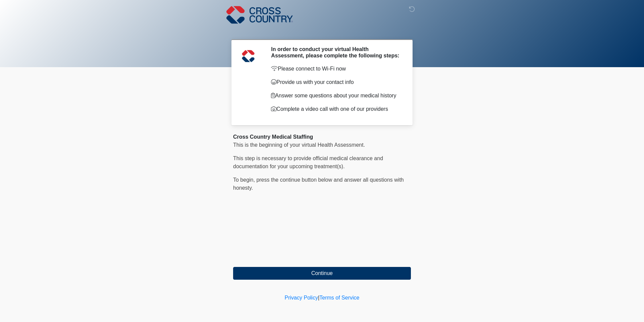 Image resolution: width=644 pixels, height=322 pixels. What do you see at coordinates (336, 69) in the screenshot?
I see `p: Please connect to Wi-Fi now` at bounding box center [336, 69].